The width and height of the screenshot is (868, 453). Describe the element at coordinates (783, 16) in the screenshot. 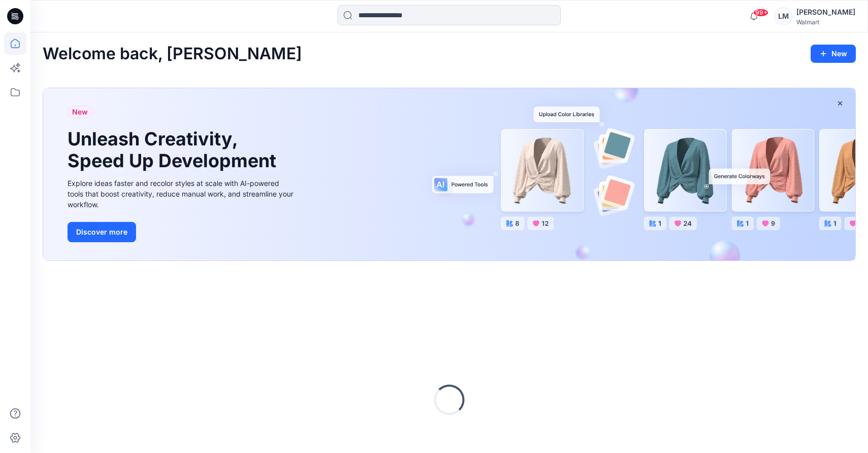

I see `div: LM` at that location.